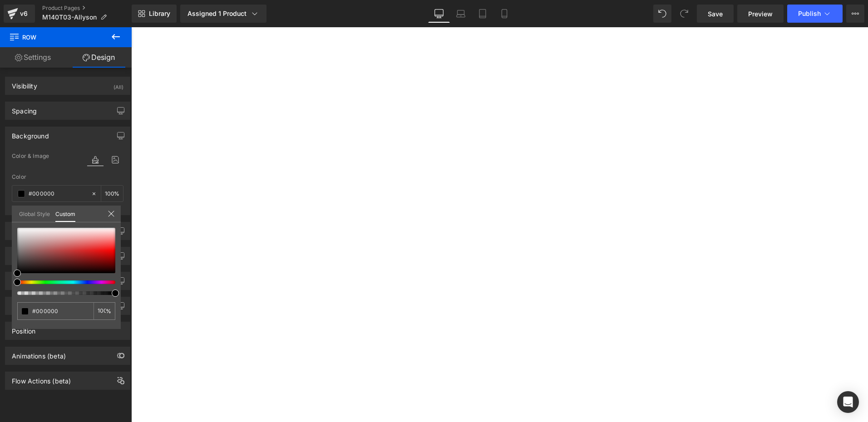 The width and height of the screenshot is (868, 422). What do you see at coordinates (223, 14) in the screenshot?
I see `div: Assigned 1 Product` at bounding box center [223, 14].